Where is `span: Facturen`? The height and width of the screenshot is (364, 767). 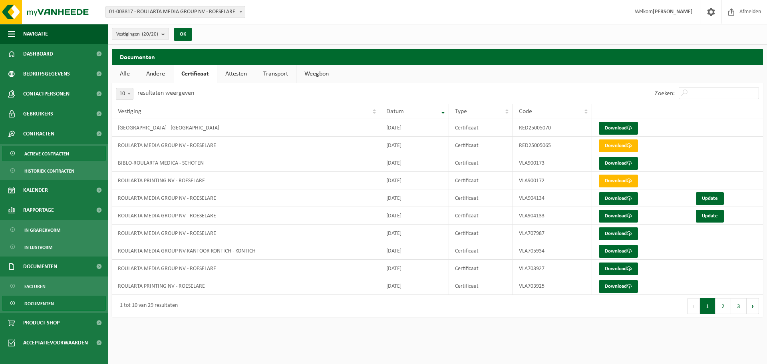
span: Facturen is located at coordinates (35, 286).